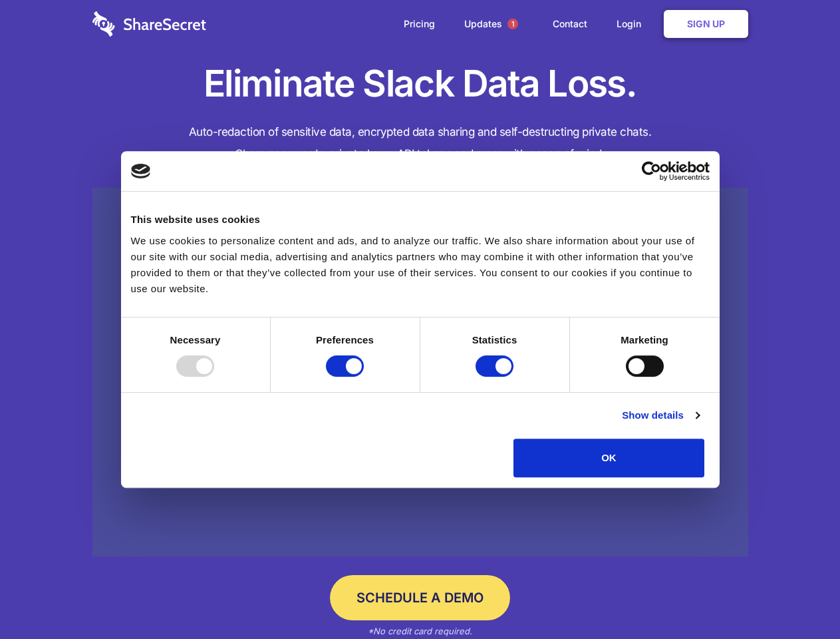 The image size is (840, 639). What do you see at coordinates (706, 24) in the screenshot?
I see `a: Sign Up` at bounding box center [706, 24].